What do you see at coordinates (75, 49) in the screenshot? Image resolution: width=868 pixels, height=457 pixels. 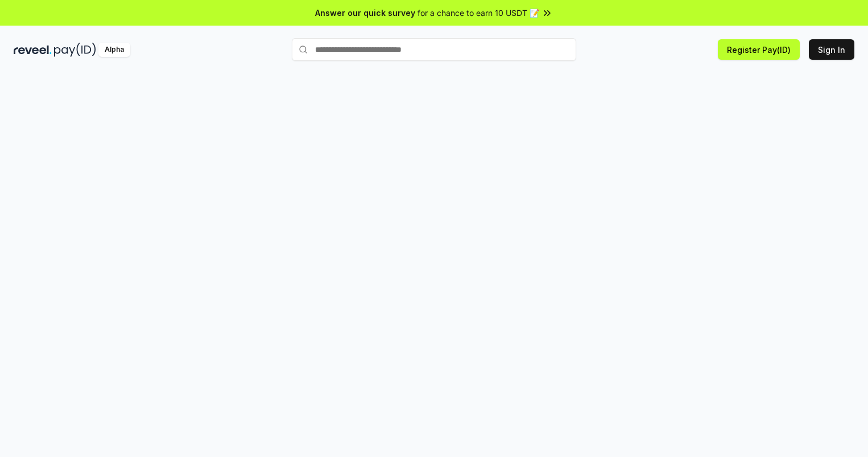 I see `img: pay_id` at bounding box center [75, 49].